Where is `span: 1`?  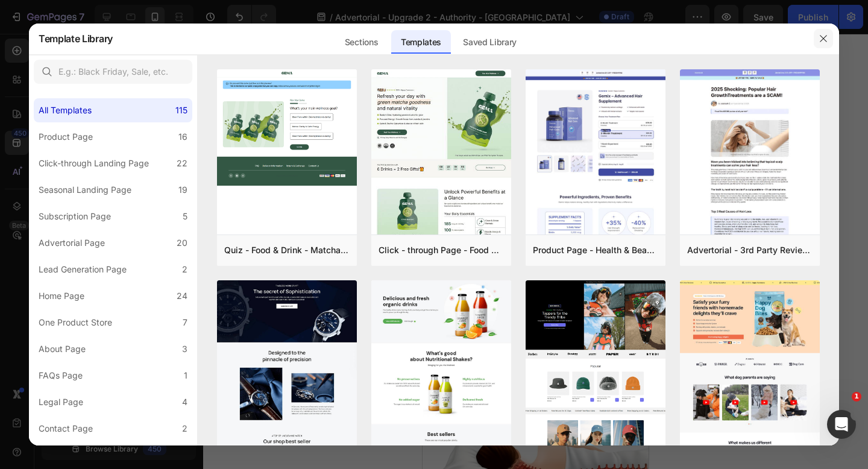 span: 1 is located at coordinates (857, 397).